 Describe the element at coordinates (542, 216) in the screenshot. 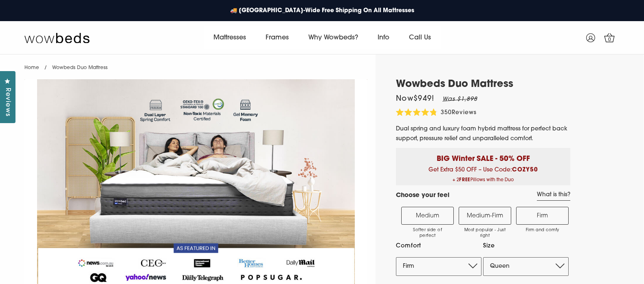

I see `label: Firm` at that location.